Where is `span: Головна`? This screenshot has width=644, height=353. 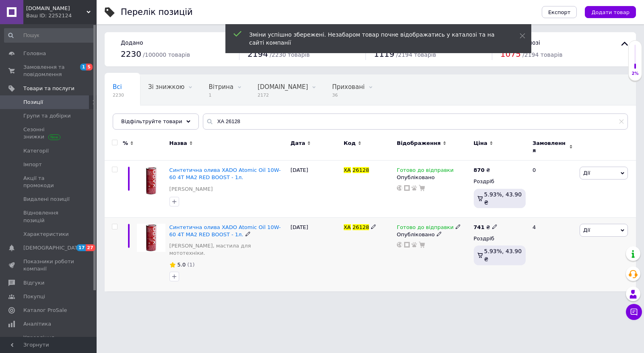
span: Головна is located at coordinates (35, 54).